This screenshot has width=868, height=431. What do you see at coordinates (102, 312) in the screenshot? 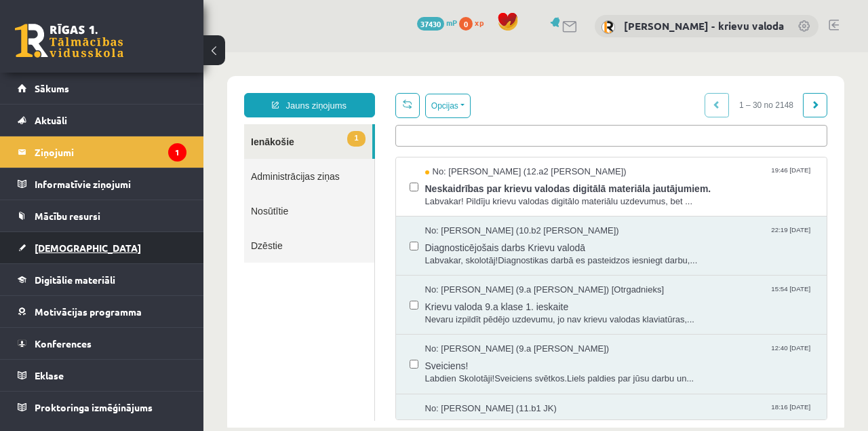
I see `a: Motivācijas programma` at bounding box center [102, 312].